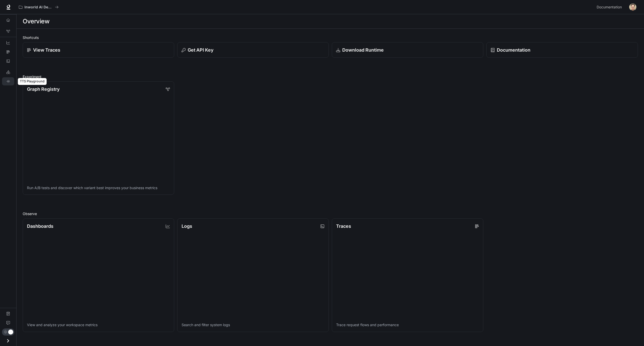 This screenshot has width=644, height=346. I want to click on p: Traces, so click(343, 226).